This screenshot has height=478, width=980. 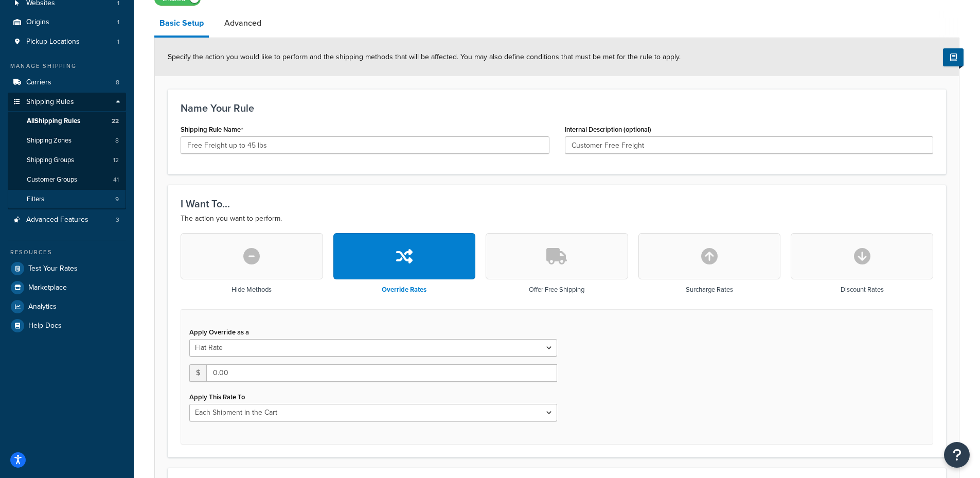 What do you see at coordinates (219, 332) in the screenshot?
I see `label: Apply Override as a` at bounding box center [219, 332].